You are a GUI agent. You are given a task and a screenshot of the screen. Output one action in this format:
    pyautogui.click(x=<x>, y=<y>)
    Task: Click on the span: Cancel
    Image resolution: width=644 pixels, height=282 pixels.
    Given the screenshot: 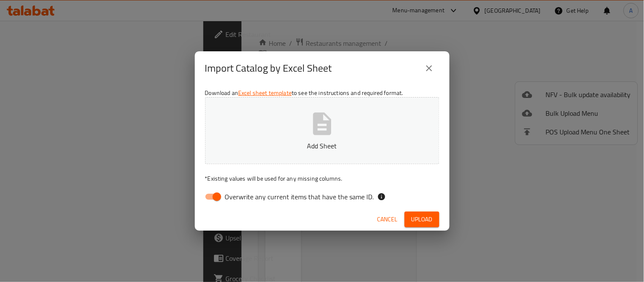 What is the action you would take?
    pyautogui.click(x=388, y=220)
    